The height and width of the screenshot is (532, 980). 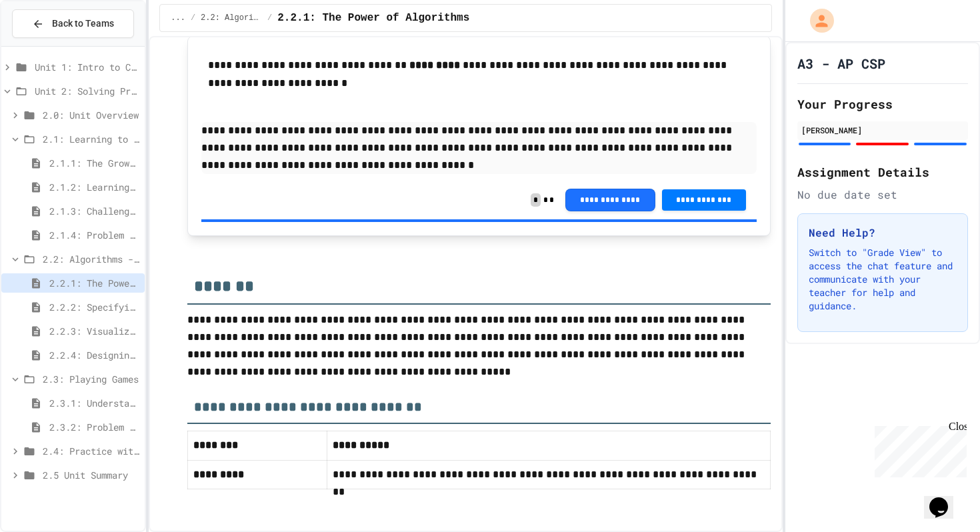 I want to click on span: 2.3.2: Problem Solving Reflection, so click(x=94, y=426).